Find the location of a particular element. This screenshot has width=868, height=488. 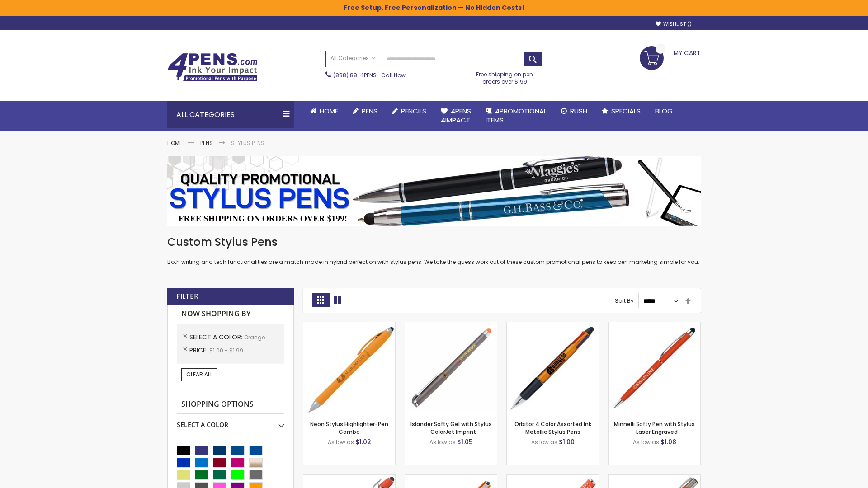

span: $1.05 is located at coordinates (465, 442).